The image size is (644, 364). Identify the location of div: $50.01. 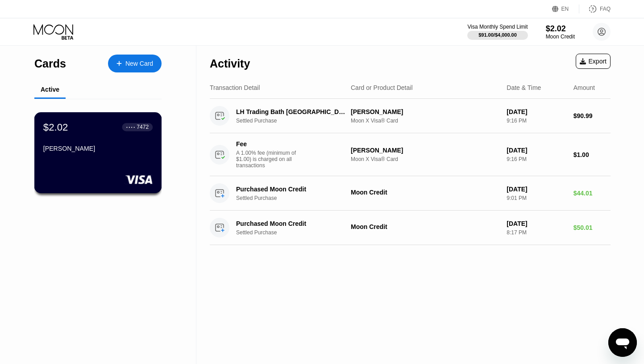
(592, 227).